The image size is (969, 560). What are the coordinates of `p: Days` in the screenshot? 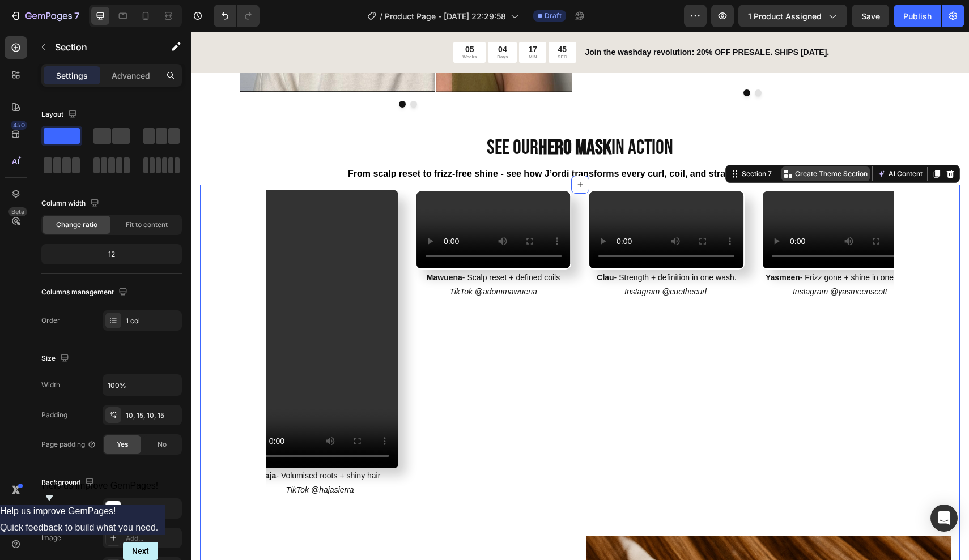 It's located at (311, 26).